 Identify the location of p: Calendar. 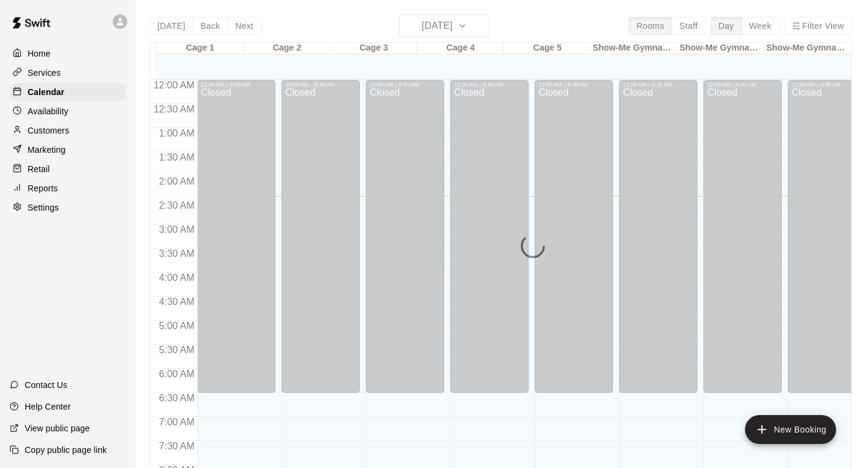
(46, 92).